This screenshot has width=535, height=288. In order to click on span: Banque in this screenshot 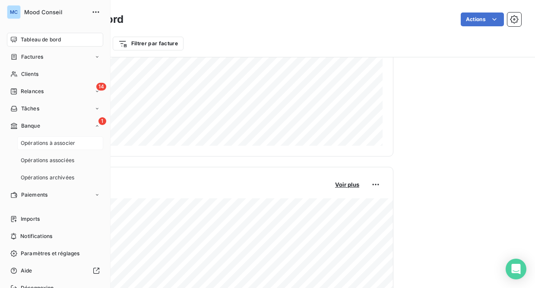, I will do `click(31, 126)`.